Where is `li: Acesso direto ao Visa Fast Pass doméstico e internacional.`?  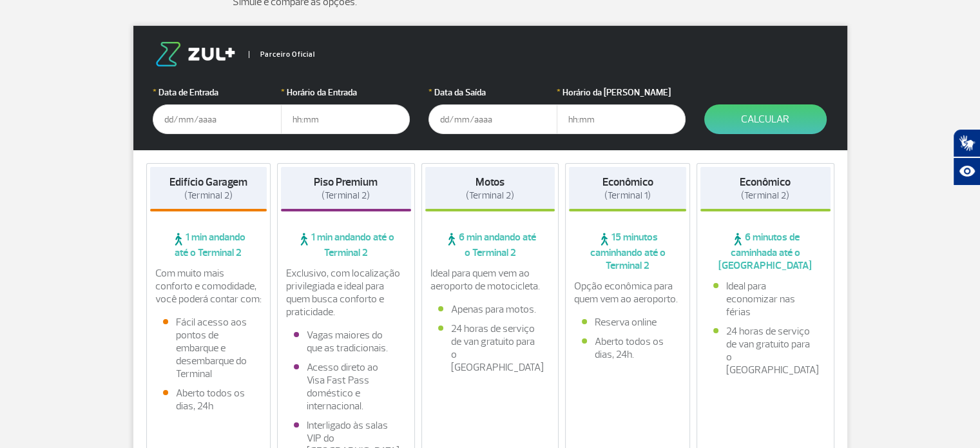
li: Acesso direto ao Visa Fast Pass doméstico e internacional. is located at coordinates (346, 387).